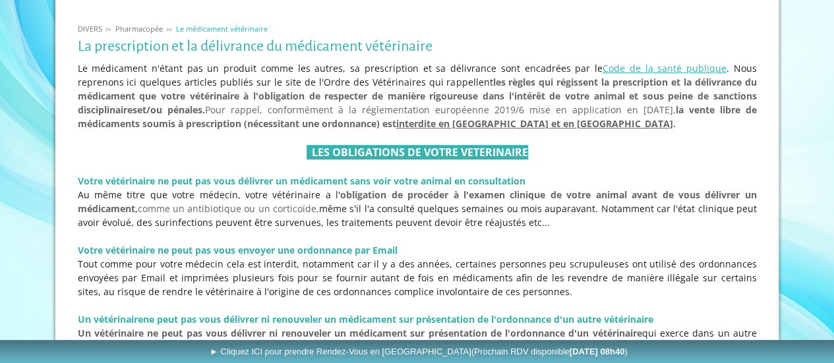 This screenshot has width=834, height=363. Describe the element at coordinates (417, 202) in the screenshot. I see `span: comme un antibiotique ou un corticoïde,` at that location.